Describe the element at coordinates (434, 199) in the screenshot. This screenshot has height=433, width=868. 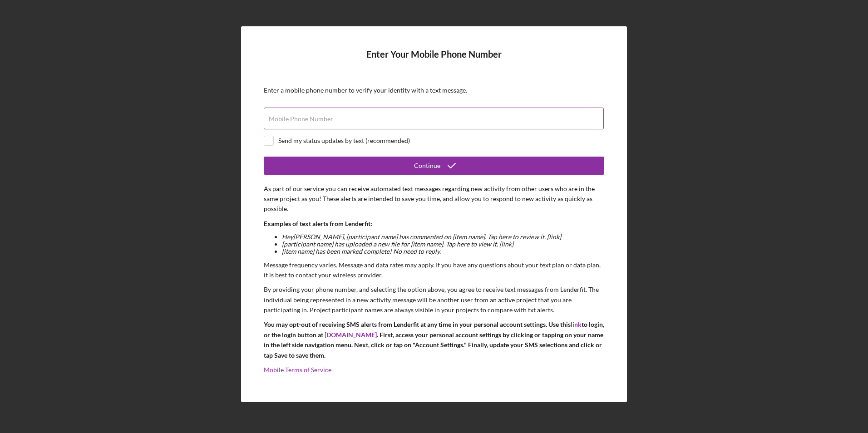
I see `p: As part of our service you can receive automated text messages regarding new activity from other ...` at that location.